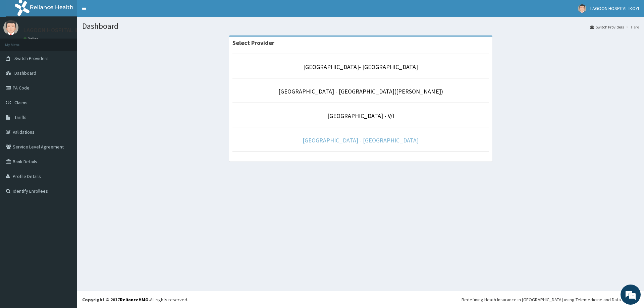  I want to click on strong: Select Provider, so click(253, 42).